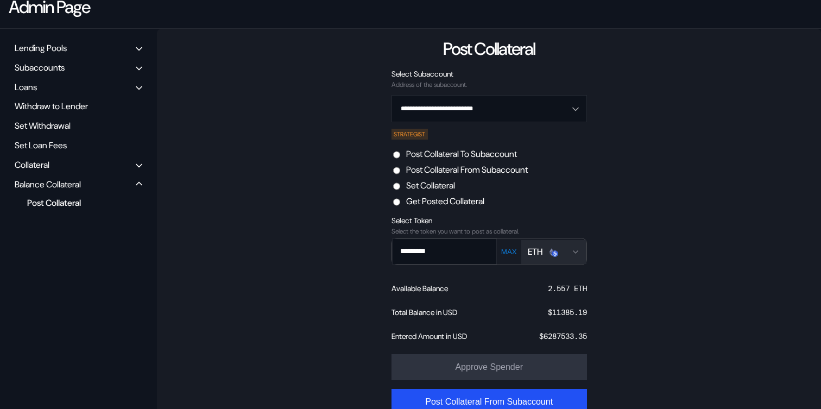  I want to click on label: Set Collateral, so click(431, 185).